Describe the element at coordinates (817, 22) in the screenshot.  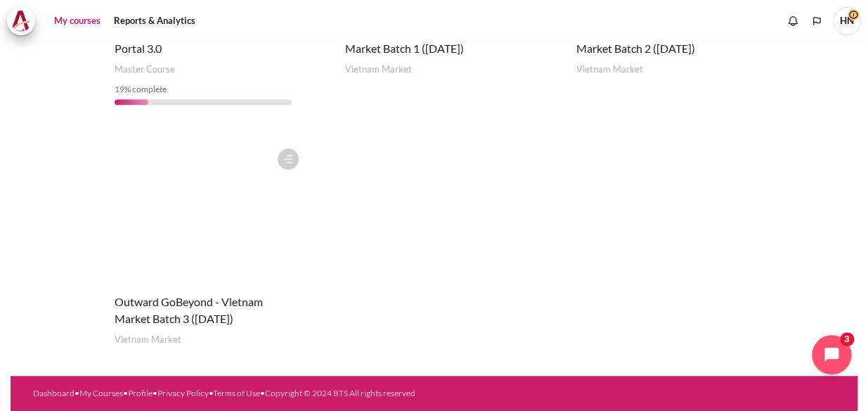
I see `button: Languages` at that location.